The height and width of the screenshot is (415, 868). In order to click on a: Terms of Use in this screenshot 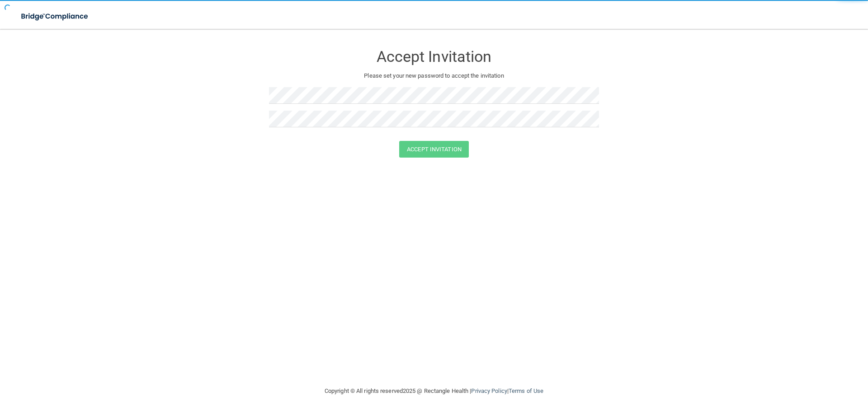, I will do `click(525, 391)`.